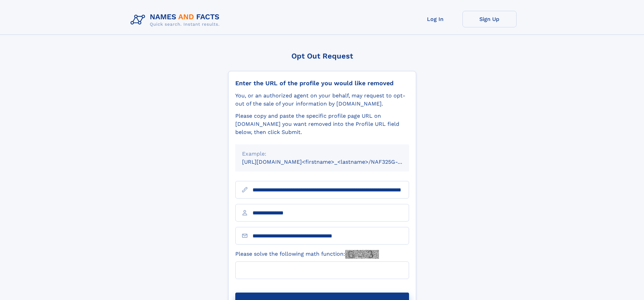 The width and height of the screenshot is (644, 300). I want to click on div: You, or an authorized agent on your behalf, may request to opt-out of the sale of your informatio..., so click(322, 100).